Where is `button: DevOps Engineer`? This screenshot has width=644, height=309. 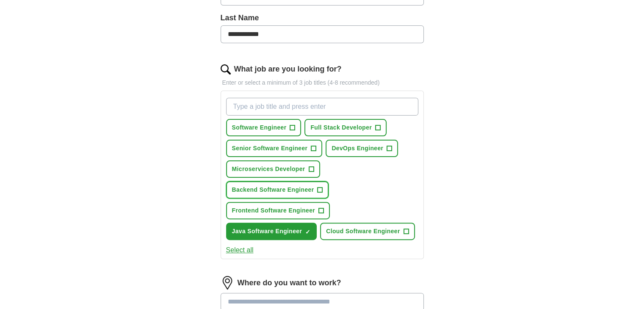 button: DevOps Engineer is located at coordinates (362, 148).